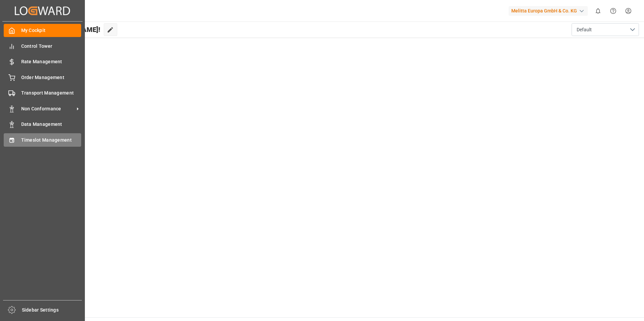  What do you see at coordinates (549, 11) in the screenshot?
I see `button: Melitta Europa GmbH & Co. KG` at bounding box center [549, 11].